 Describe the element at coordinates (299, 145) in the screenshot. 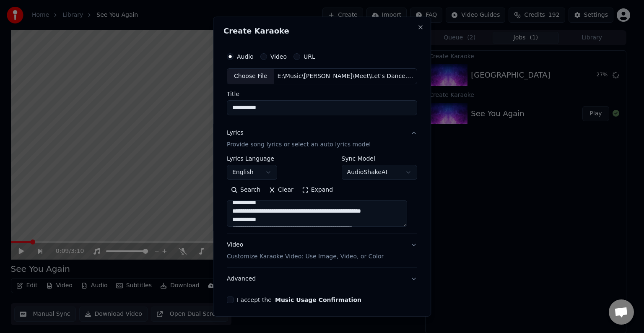

I see `p: Provide song lyrics or select an auto lyrics model` at that location.